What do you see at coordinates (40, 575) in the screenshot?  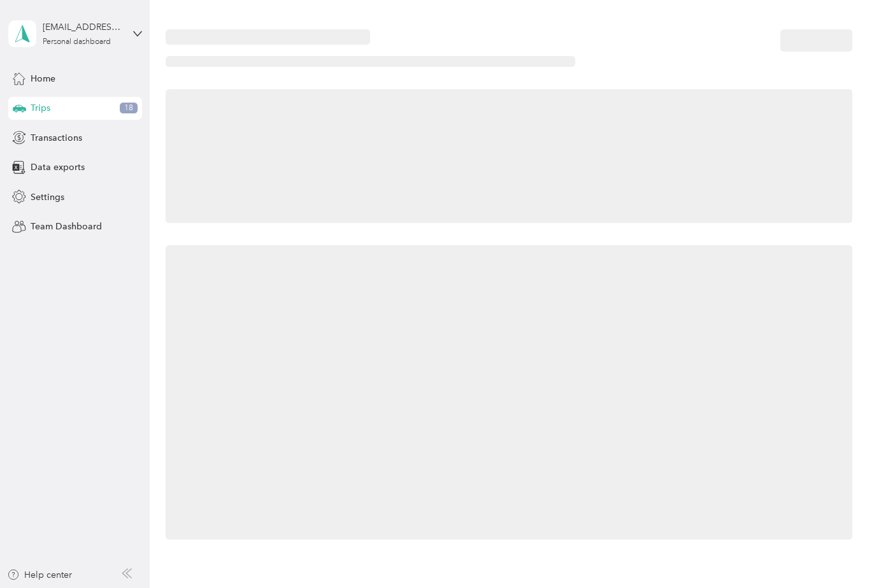 I see `button: Help center` at bounding box center [40, 575].